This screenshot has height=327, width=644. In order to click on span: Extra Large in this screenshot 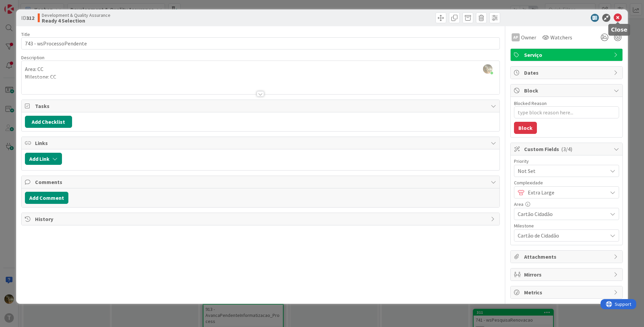, I will do `click(566, 192)`.